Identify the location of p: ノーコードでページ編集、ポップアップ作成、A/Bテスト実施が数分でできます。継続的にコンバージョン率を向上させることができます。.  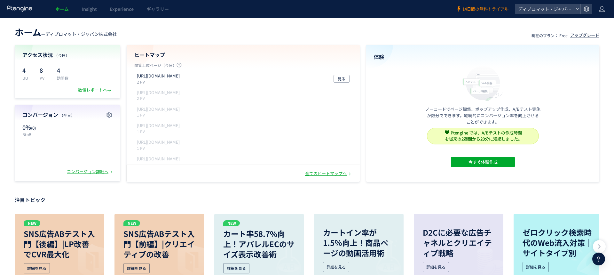
(483, 116).